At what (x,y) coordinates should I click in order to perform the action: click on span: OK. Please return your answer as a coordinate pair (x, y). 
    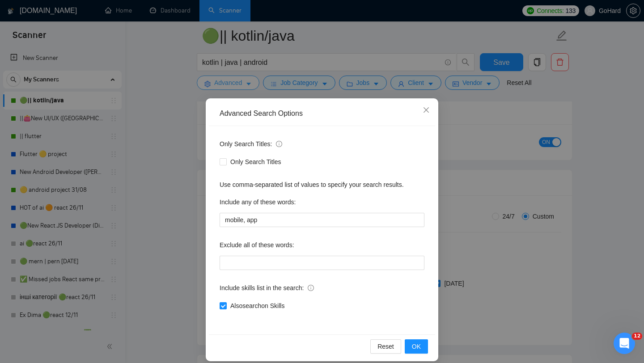
    Looking at the image, I should click on (416, 346).